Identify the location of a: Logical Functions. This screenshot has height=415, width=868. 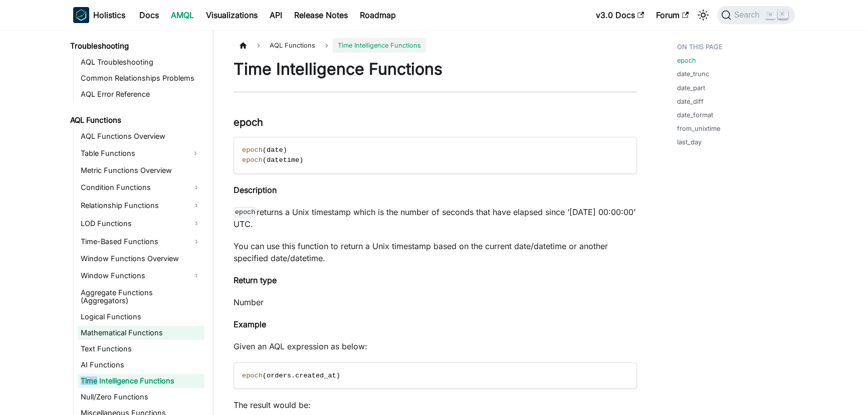
(141, 317).